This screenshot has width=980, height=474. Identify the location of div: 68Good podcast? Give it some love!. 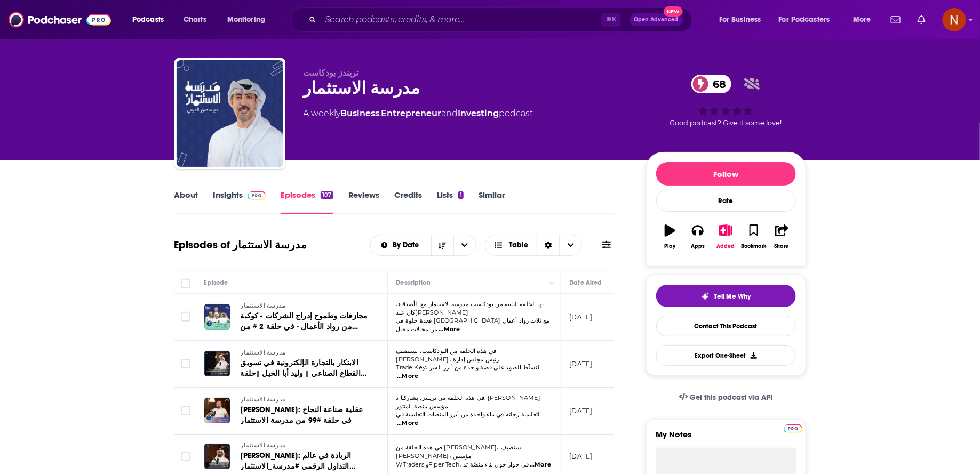
(726, 101).